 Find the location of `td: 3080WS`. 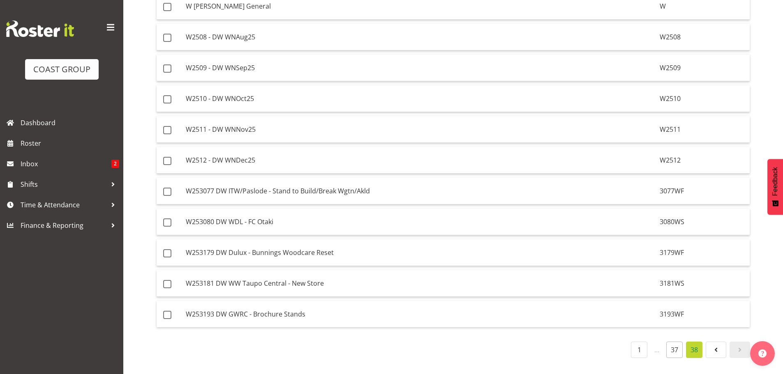

td: 3080WS is located at coordinates (702, 222).